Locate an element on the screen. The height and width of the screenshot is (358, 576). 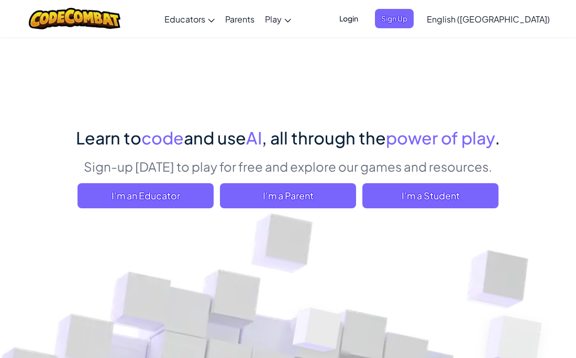
button: Login is located at coordinates (349, 18).